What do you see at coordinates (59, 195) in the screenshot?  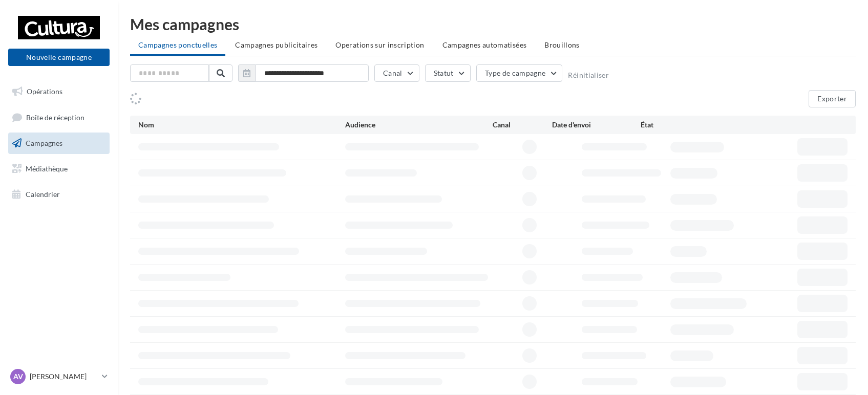 I see `a: Calendrier` at bounding box center [59, 195].